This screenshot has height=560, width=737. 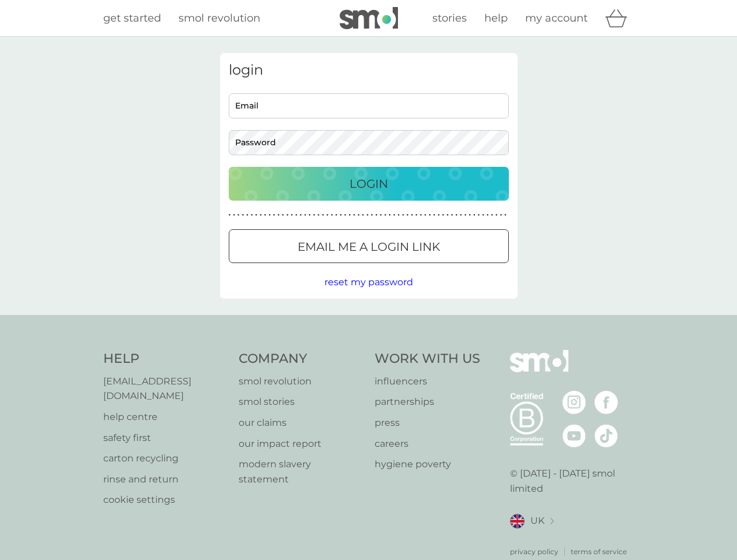 I want to click on a: smol revolution, so click(x=301, y=382).